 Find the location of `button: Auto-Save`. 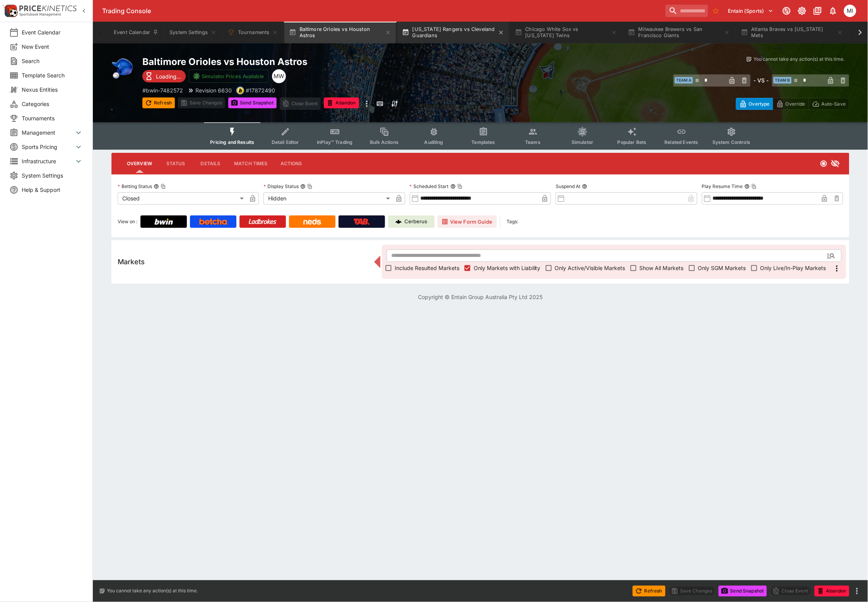

button: Auto-Save is located at coordinates (829, 104).